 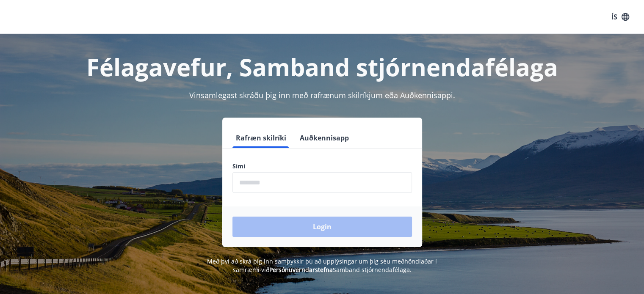 What do you see at coordinates (322, 95) in the screenshot?
I see `span: Vinsamlegast skráðu þig inn með rafrænum skilríkjum eða Auðkennisappi.` at bounding box center [322, 95].